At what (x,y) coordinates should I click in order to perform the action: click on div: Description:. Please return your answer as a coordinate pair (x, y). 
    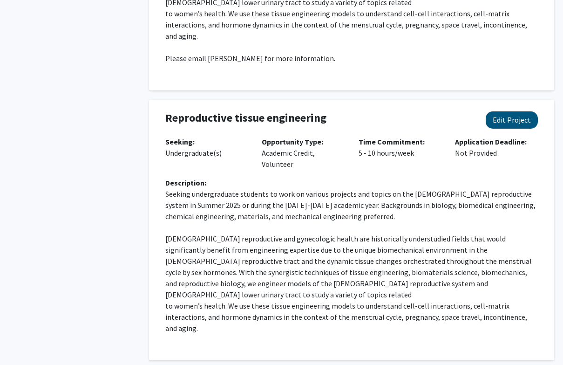
    Looking at the image, I should click on (352, 183).